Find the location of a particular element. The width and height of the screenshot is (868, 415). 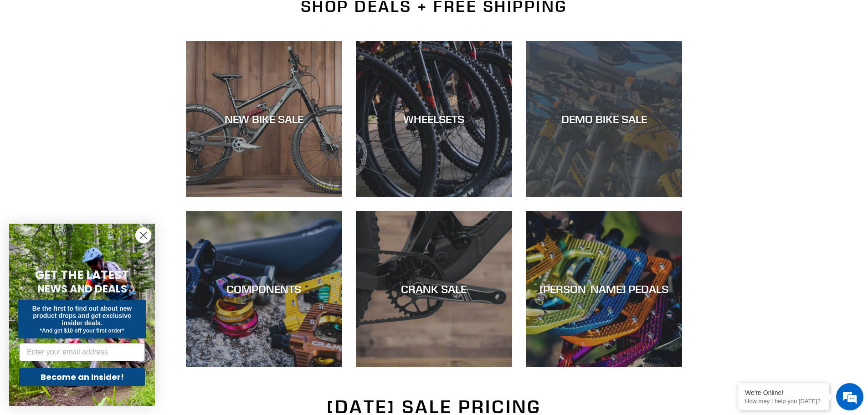

span: Be the first to find out about new product drops and get exclusive insider deals. is located at coordinates (82, 316).